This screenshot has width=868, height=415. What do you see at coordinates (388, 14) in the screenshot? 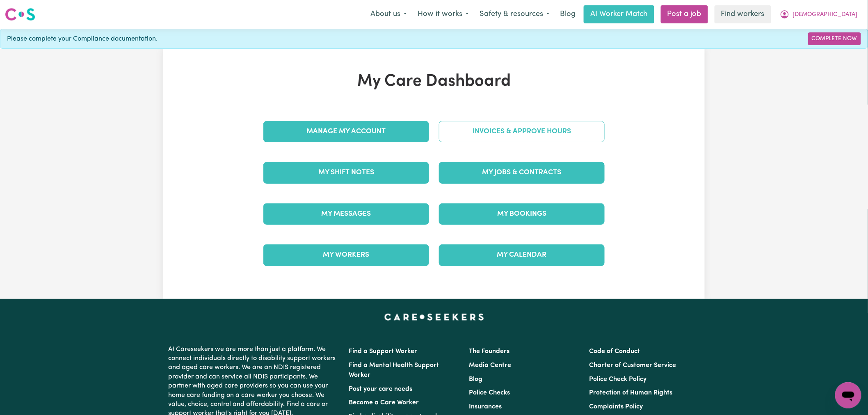
I see `button: About us` at bounding box center [388, 14].